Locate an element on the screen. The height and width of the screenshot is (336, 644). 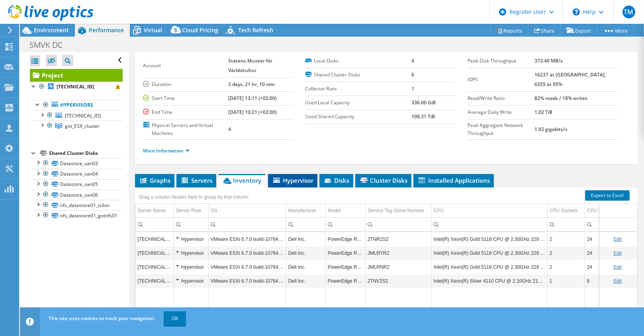
td: CPU Sockets Column is located at coordinates (566, 211).